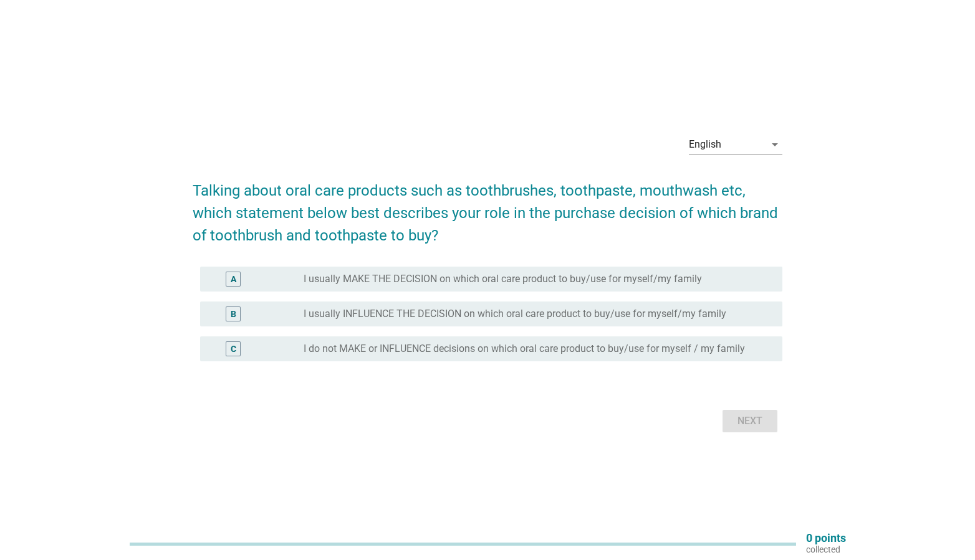 The height and width of the screenshot is (560, 975). I want to click on div: A, so click(233, 278).